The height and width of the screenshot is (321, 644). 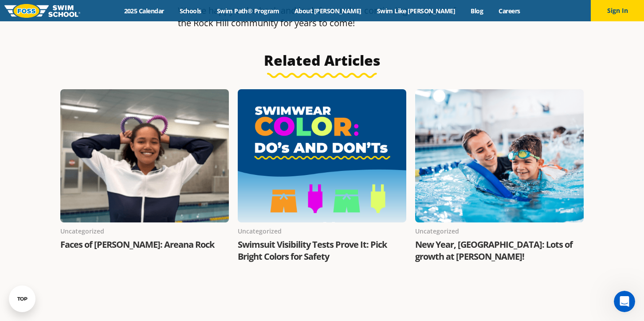 I want to click on a: Swim Path® Program, so click(x=248, y=11).